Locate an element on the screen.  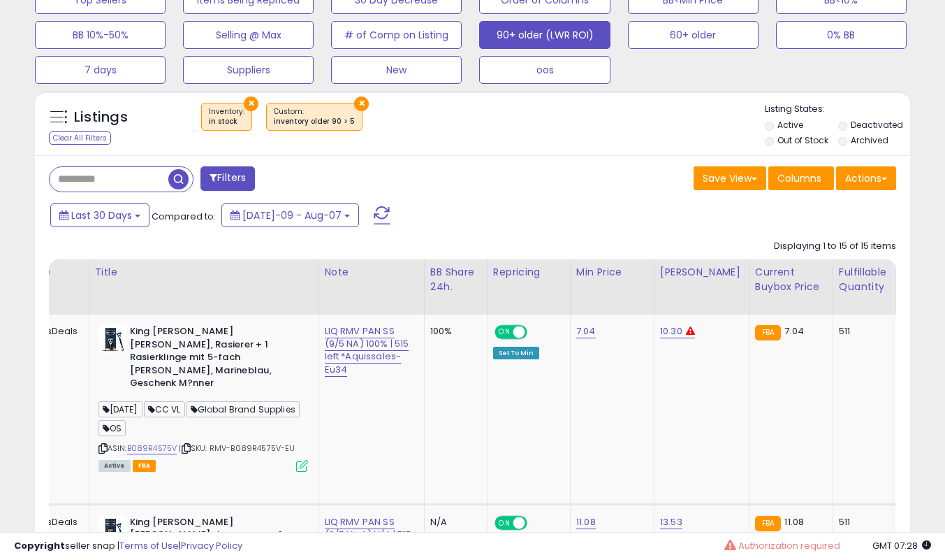
span: FBA is located at coordinates (145, 465).